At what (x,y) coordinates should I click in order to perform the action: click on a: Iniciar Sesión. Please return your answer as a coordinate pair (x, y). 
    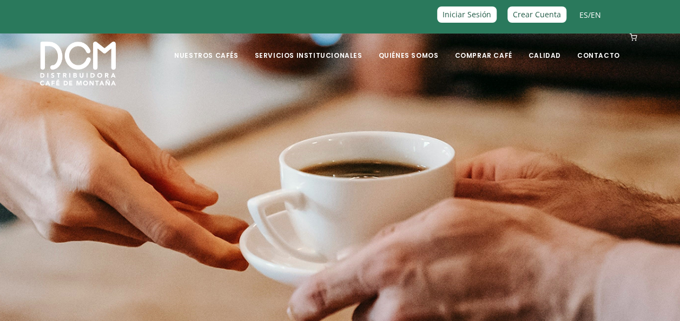
    Looking at the image, I should click on (467, 14).